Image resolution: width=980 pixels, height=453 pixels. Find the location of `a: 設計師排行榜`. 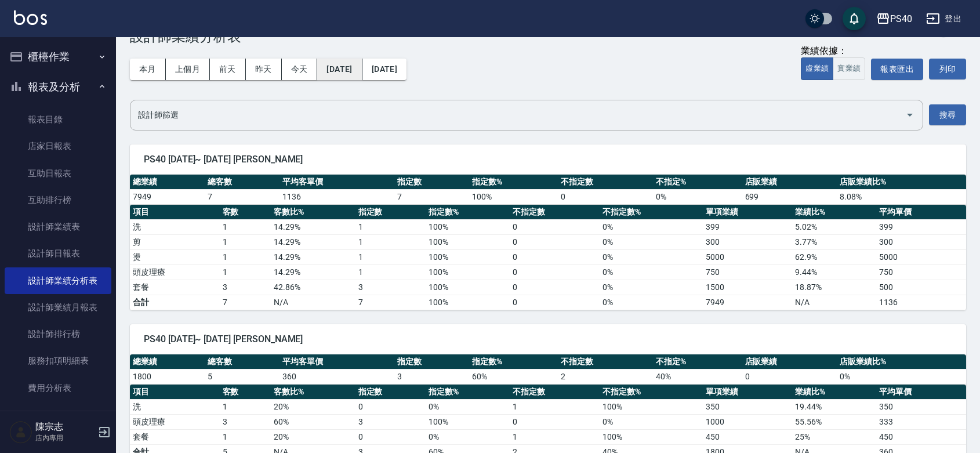

a: 設計師排行榜 is located at coordinates (58, 334).